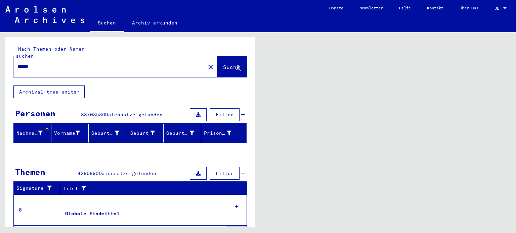 Image resolution: width=516 pixels, height=233 pixels. I want to click on mat-header-cell: Geburtsdatum, so click(182, 133).